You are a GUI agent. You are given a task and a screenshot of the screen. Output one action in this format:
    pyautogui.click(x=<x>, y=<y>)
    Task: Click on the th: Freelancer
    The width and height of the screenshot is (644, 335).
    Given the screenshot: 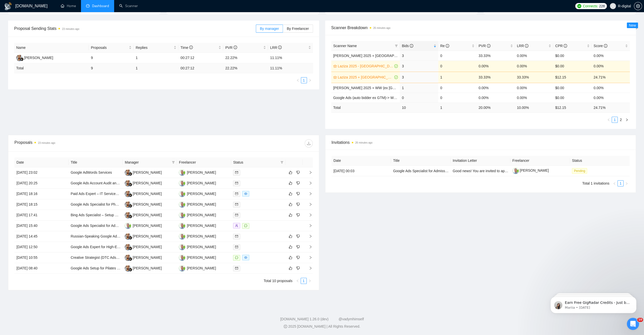 What is the action you would take?
    pyautogui.click(x=204, y=162)
    